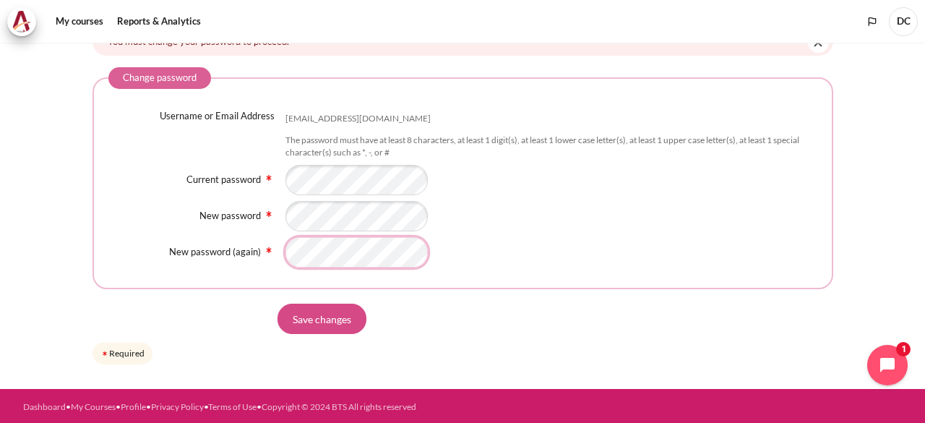 The image size is (925, 423). Describe the element at coordinates (903, 22) in the screenshot. I see `span: DC` at that location.